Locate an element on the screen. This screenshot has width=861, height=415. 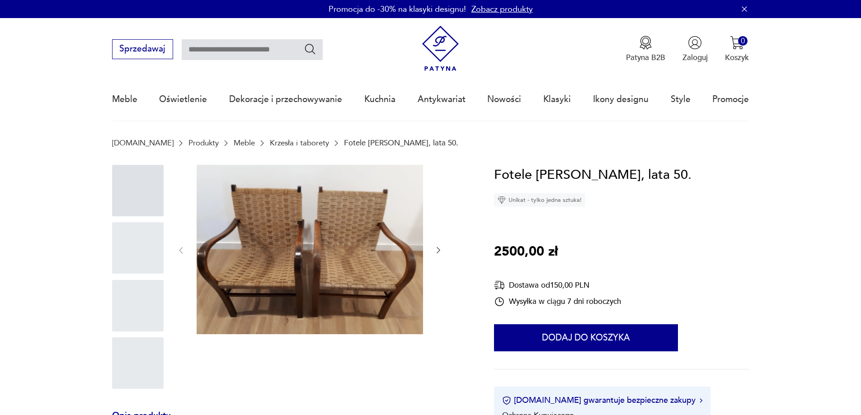
p: Koszyk is located at coordinates (737, 57).